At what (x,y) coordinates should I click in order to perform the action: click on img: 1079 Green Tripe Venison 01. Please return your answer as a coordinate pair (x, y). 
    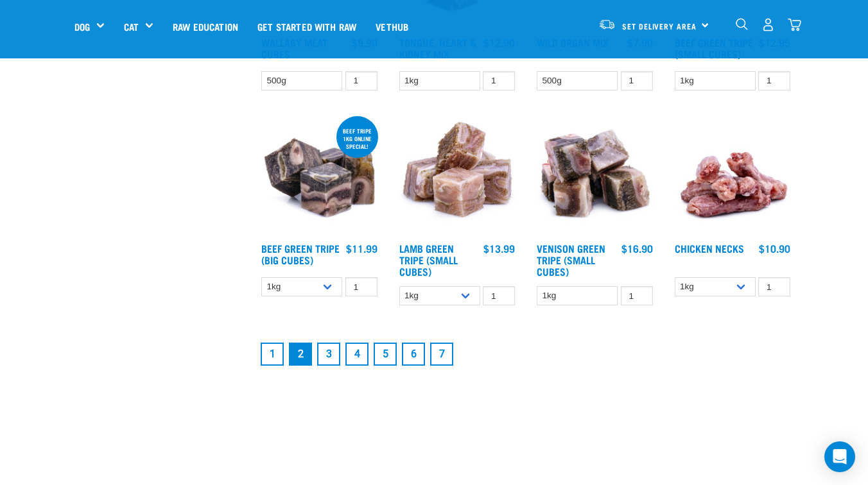
    Looking at the image, I should click on (594, 174).